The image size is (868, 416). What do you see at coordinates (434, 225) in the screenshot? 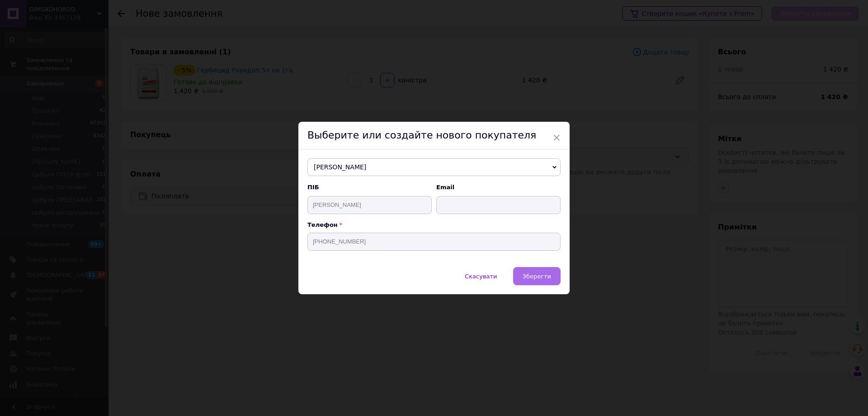
I see `p: Телефон` at bounding box center [434, 225].